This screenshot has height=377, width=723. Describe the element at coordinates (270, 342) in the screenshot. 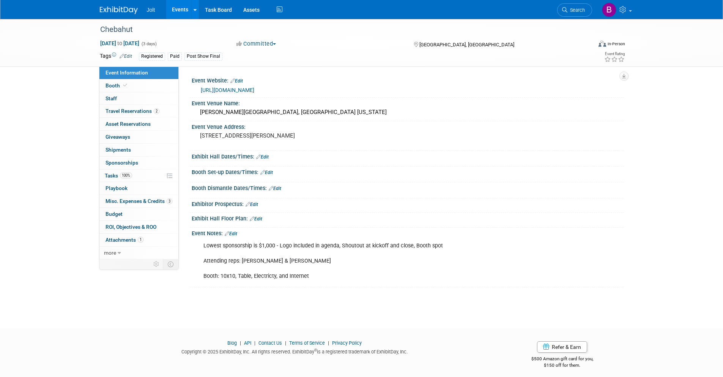

I see `a: Contact Us` at that location.